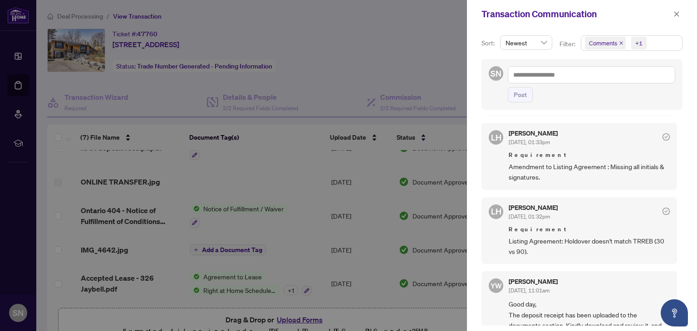  What do you see at coordinates (568, 44) in the screenshot?
I see `p: Filter:` at bounding box center [568, 44].